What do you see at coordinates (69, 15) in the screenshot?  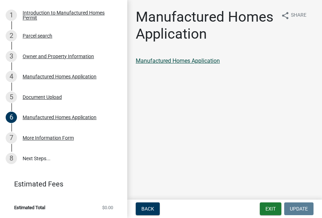 I see `div: Introduction to Manufactured Homes Permit` at bounding box center [69, 15].